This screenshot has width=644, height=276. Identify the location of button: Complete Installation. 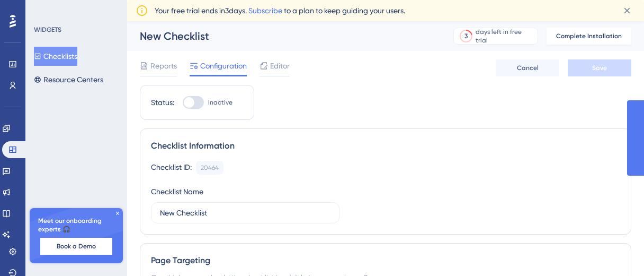
(589, 36).